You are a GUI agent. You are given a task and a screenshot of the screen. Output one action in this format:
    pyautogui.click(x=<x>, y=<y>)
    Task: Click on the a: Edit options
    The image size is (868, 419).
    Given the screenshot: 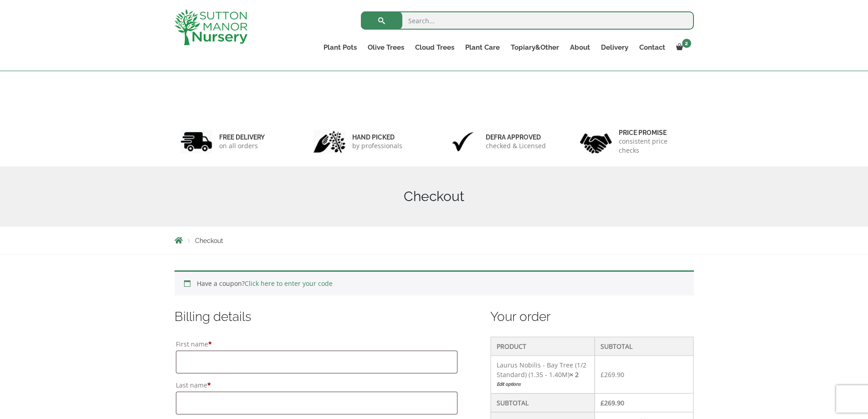 What is the action you would take?
    pyautogui.click(x=543, y=384)
    